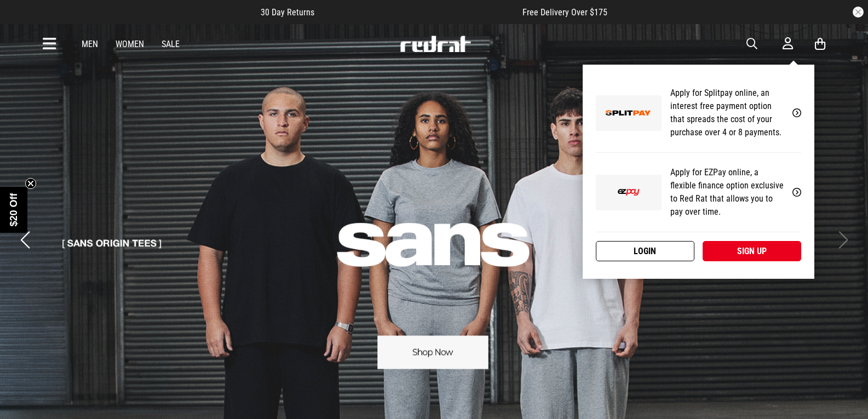 This screenshot has width=868, height=419. Describe the element at coordinates (645, 251) in the screenshot. I see `a: Login` at that location.